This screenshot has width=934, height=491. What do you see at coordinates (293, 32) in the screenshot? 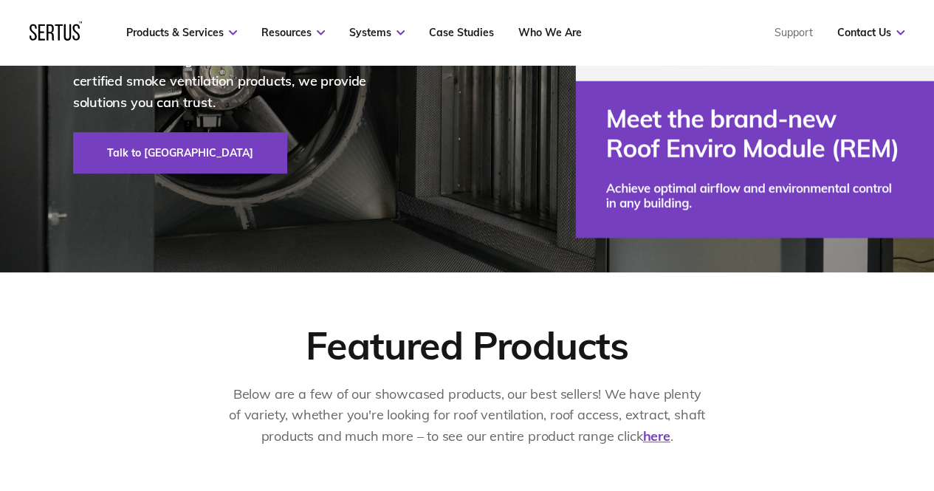
I see `a: Resources` at bounding box center [293, 32].